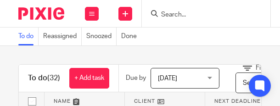 The width and height of the screenshot is (280, 106). I want to click on a: + Add task, so click(89, 78).